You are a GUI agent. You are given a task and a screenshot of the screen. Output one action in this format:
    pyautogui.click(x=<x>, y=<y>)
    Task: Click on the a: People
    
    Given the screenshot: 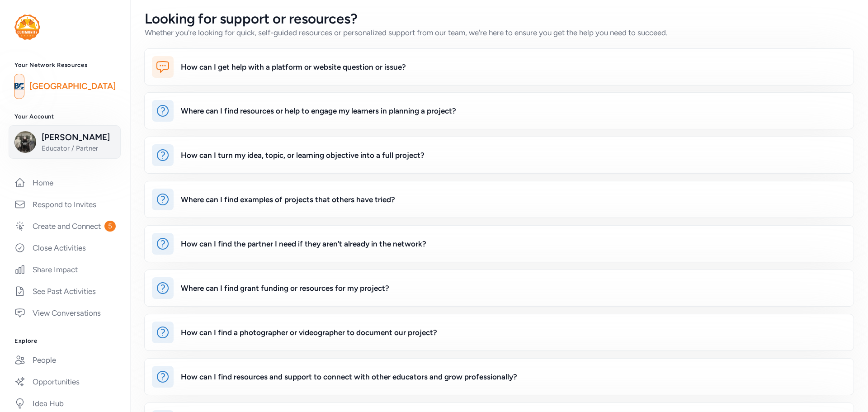 What is the action you would take?
    pyautogui.click(x=65, y=360)
    